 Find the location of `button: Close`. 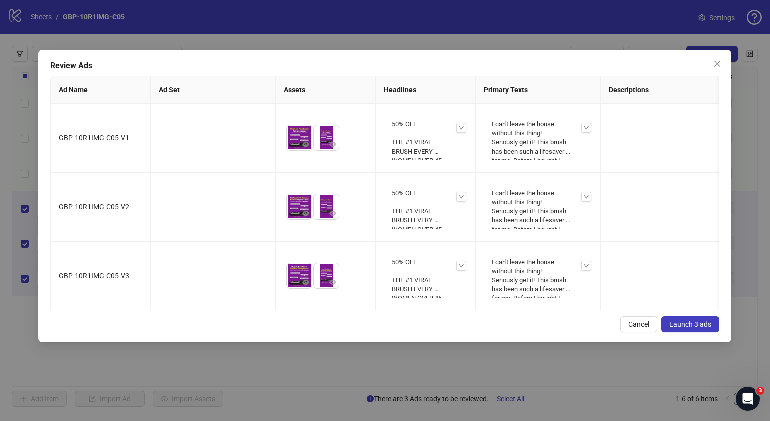

button: Close is located at coordinates (718, 64).